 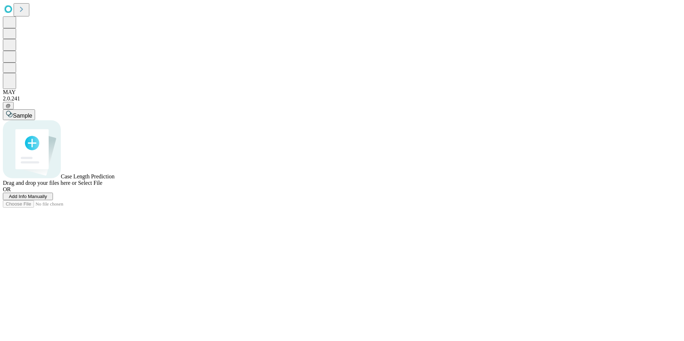 I want to click on span: Drag and drop your files here or, so click(x=40, y=183).